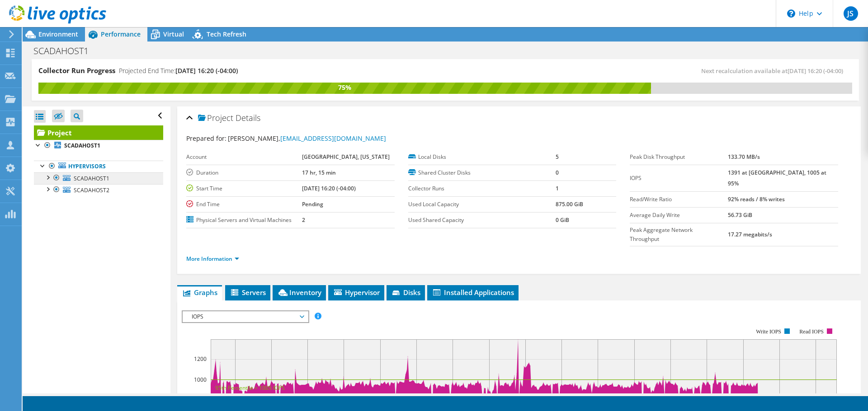 The height and width of the screenshot is (411, 868). I want to click on b: 0, so click(557, 173).